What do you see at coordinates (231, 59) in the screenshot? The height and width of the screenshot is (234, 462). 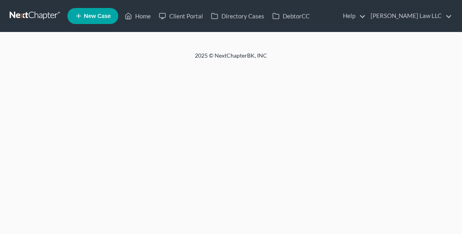 I see `div: 2025 © NextChapterBK, INC` at bounding box center [231, 59].